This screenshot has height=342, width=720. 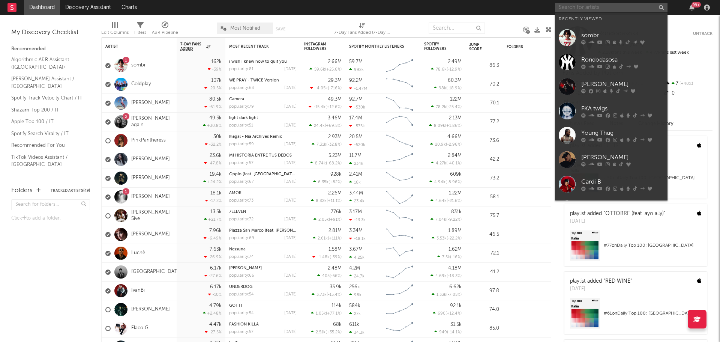 What do you see at coordinates (336, 257) in the screenshot?
I see `span: -59 %` at bounding box center [336, 257].